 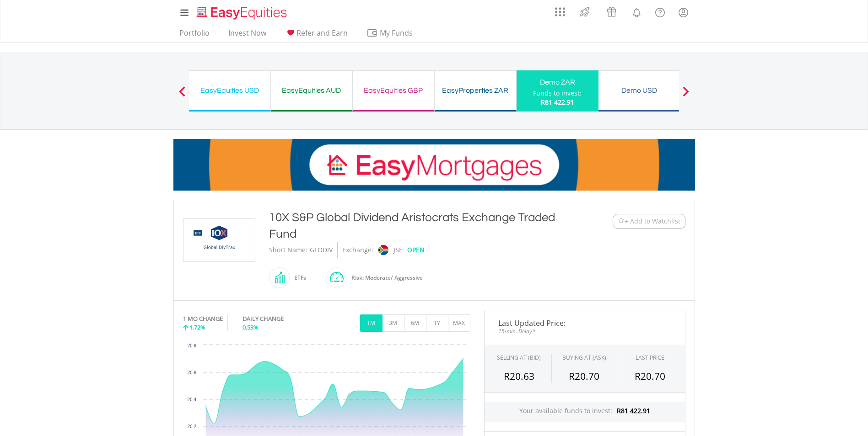 I want to click on text: 20.6, so click(x=192, y=372).